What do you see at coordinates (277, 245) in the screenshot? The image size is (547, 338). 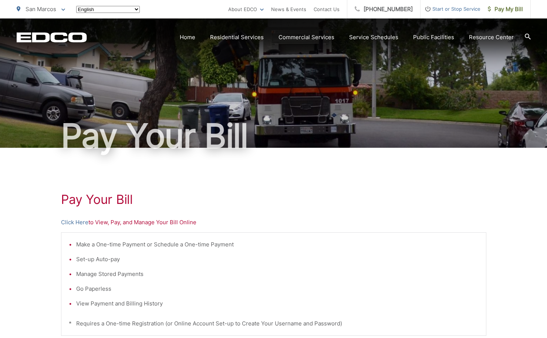 I see `li: Make a One-time Payment or Schedule a One-time Payment` at bounding box center [277, 245].